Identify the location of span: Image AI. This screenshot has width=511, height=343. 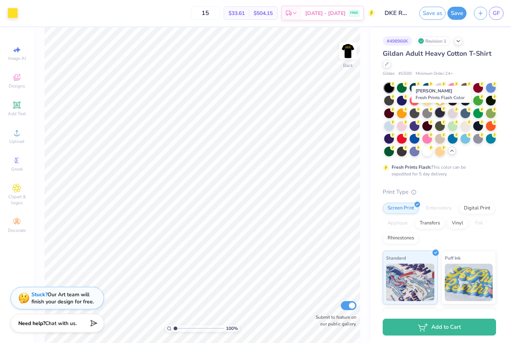
(17, 58).